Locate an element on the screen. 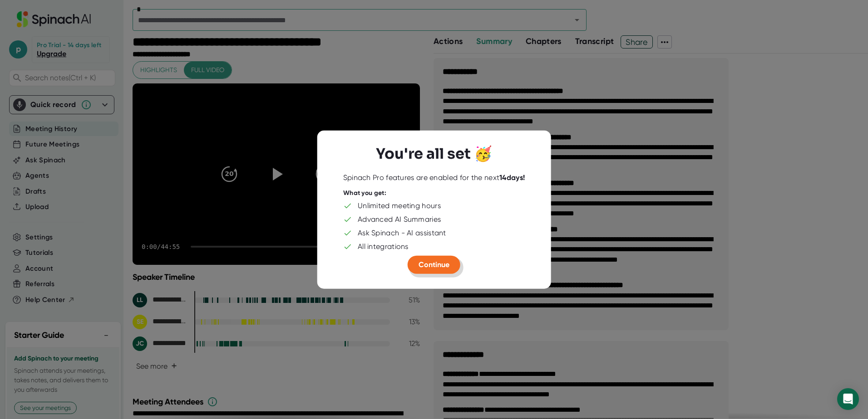 The image size is (868, 419). div: Ask Spinach - AI assistant is located at coordinates (402, 233).